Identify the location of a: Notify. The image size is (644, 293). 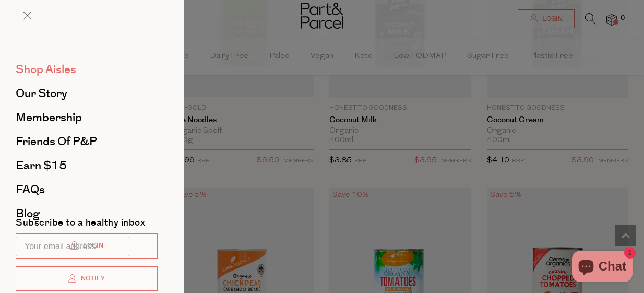
(87, 279).